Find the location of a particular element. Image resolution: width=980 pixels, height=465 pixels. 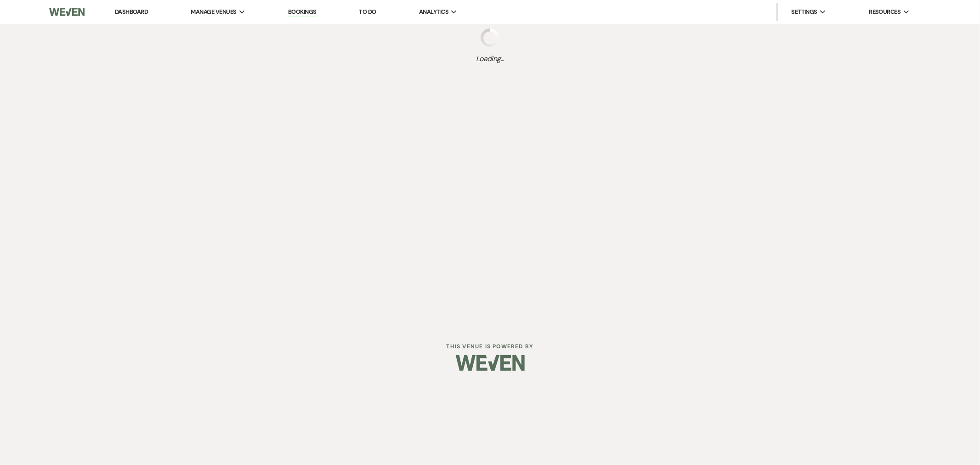

img: loading spinner is located at coordinates (490, 38).